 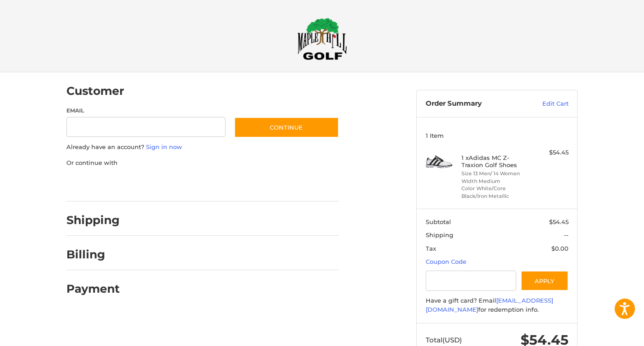 I want to click on label: Email, so click(x=146, y=111).